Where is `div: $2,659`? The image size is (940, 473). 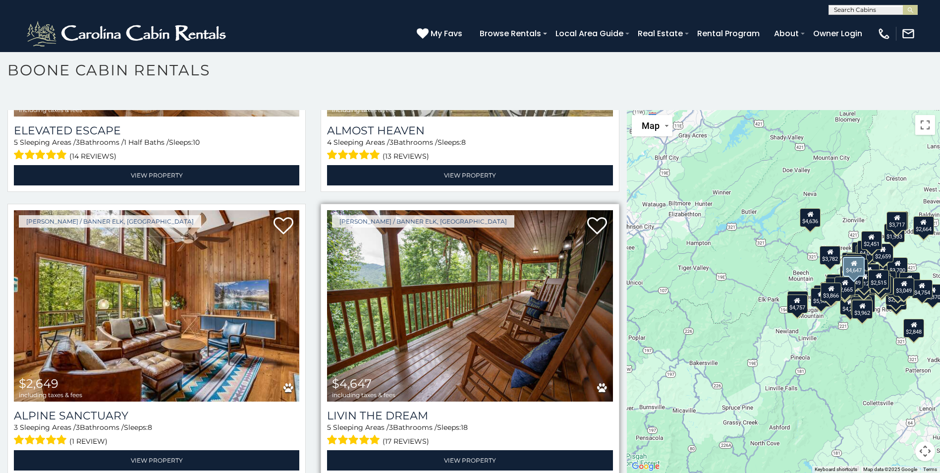 div: $2,659 is located at coordinates (883, 253).